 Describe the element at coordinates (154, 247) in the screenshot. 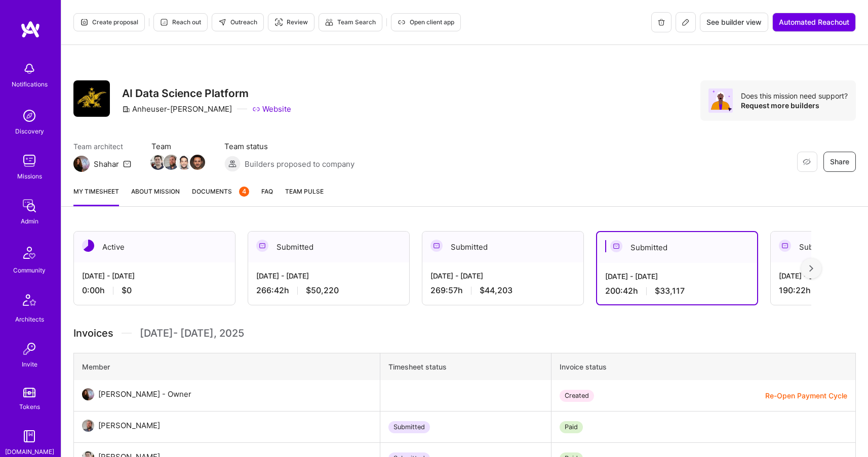

I see `div: Active` at that location.